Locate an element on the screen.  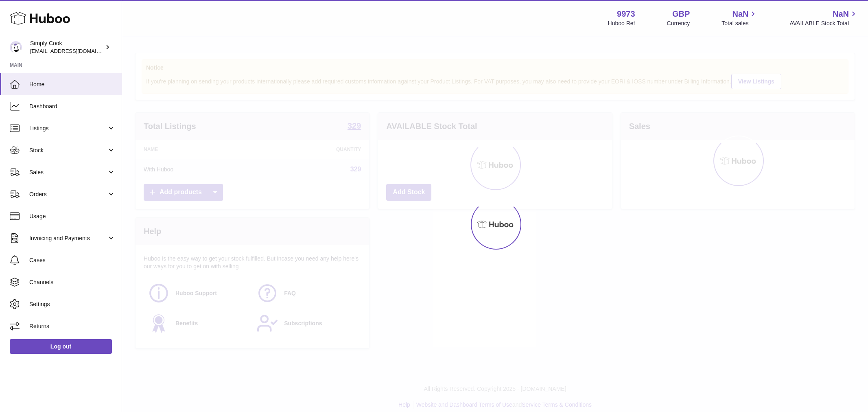
a: NaN AVAILABLE Stock Total is located at coordinates (824, 18).